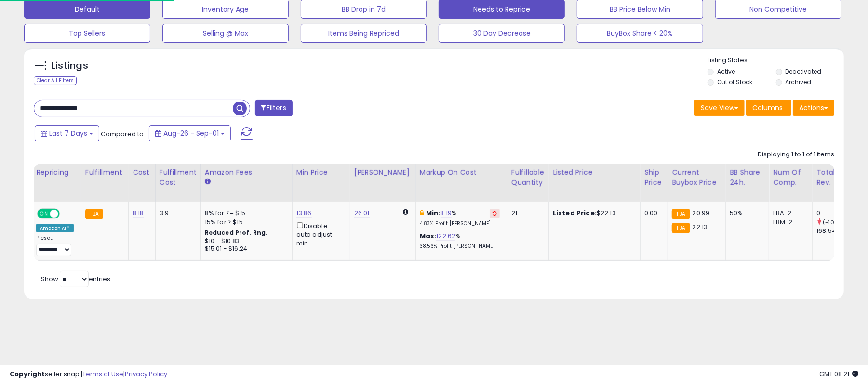  Describe the element at coordinates (319, 235) in the screenshot. I see `div: Disable auto adjust min` at that location.